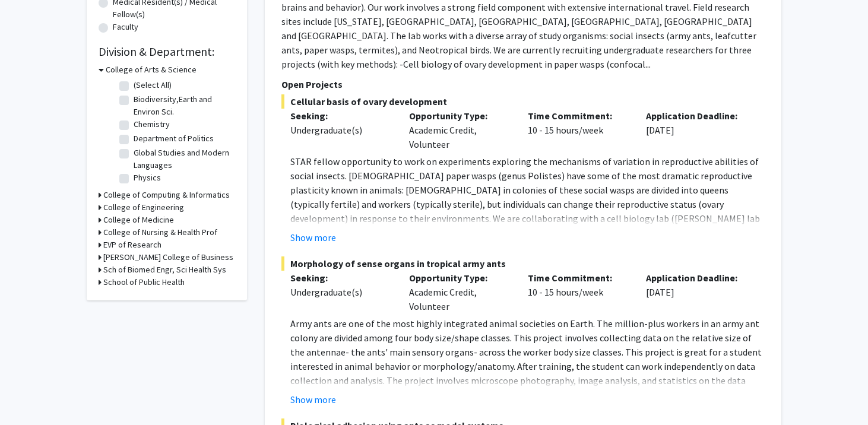  I want to click on h3: College of Arts & Science, so click(151, 69).